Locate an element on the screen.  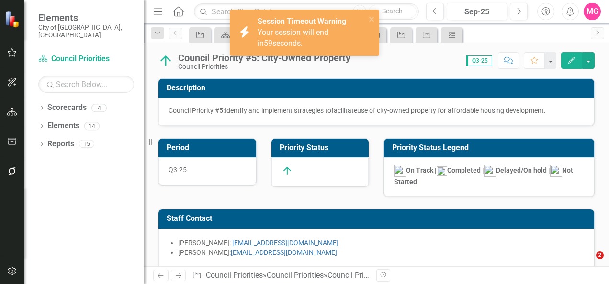
img: mceclip1.png is located at coordinates (442, 171).